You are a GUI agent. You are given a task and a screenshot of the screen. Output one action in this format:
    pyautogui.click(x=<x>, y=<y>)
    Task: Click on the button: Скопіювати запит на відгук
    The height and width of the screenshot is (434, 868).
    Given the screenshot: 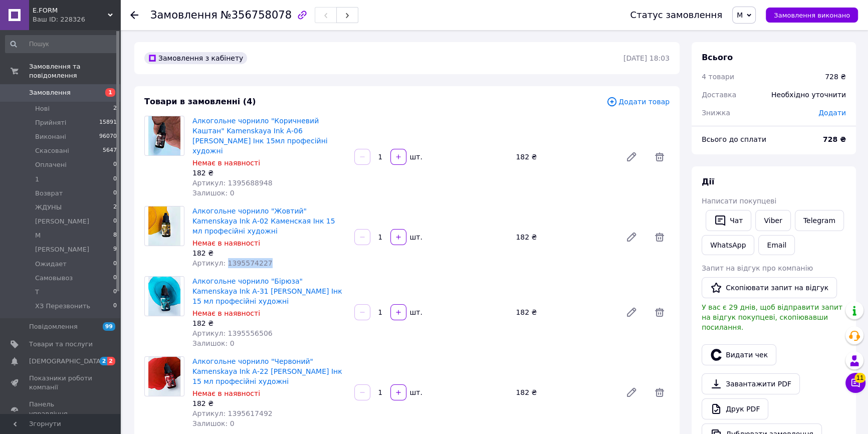 What is the action you would take?
    pyautogui.click(x=769, y=287)
    